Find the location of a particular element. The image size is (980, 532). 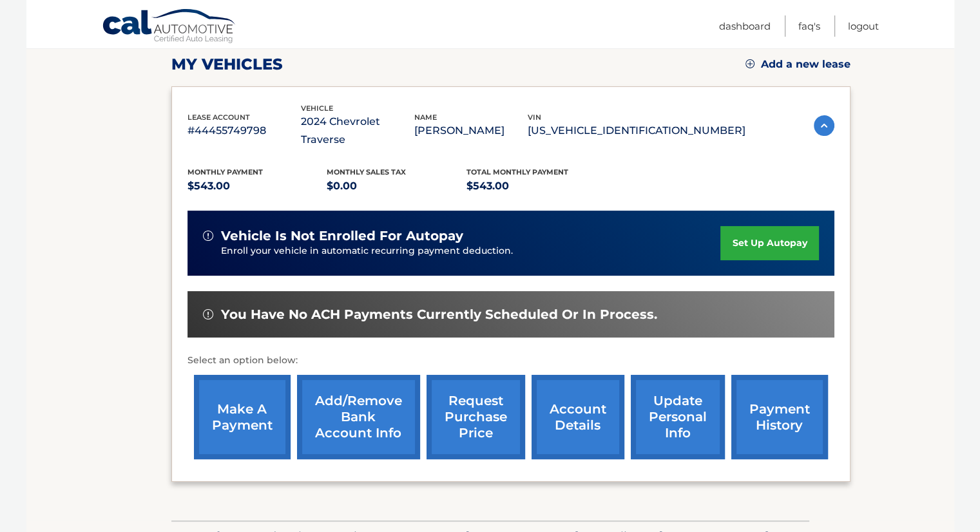

span: Monthly sales Tax is located at coordinates (366, 172).